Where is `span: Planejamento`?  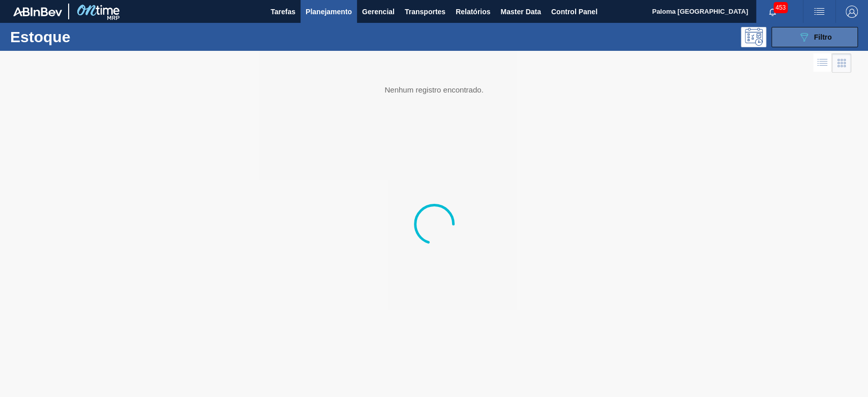
span: Planejamento is located at coordinates (329, 12).